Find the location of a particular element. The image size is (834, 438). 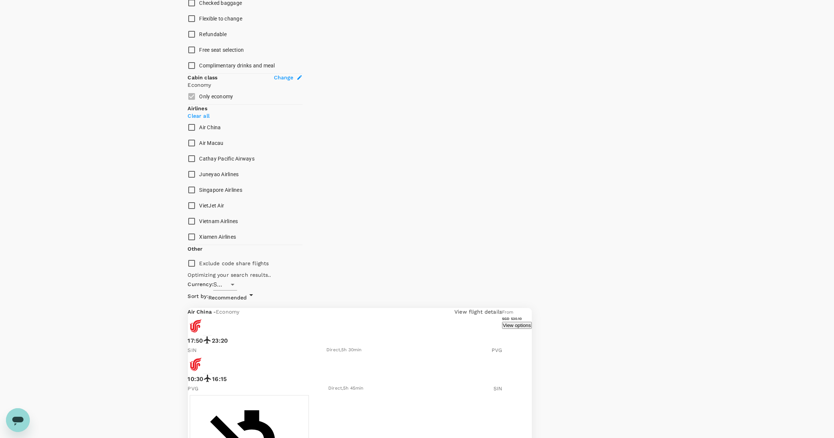

button: Open is located at coordinates (233, 284).